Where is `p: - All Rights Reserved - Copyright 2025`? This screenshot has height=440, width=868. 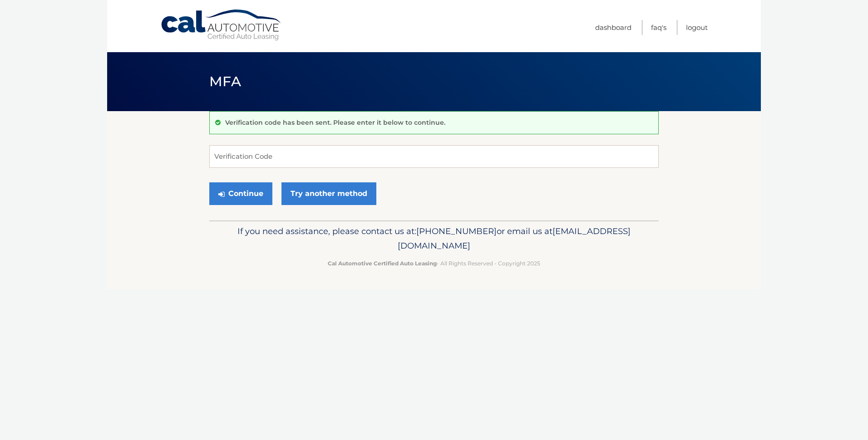
p: - All Rights Reserved - Copyright 2025 is located at coordinates (434, 263).